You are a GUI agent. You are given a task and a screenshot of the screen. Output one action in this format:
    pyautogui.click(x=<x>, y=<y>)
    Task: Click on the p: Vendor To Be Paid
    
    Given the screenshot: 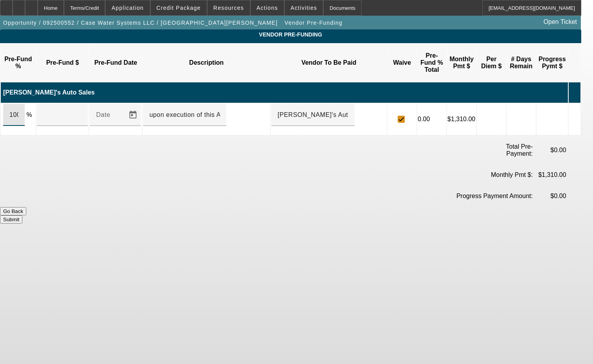 What is the action you would take?
    pyautogui.click(x=329, y=63)
    